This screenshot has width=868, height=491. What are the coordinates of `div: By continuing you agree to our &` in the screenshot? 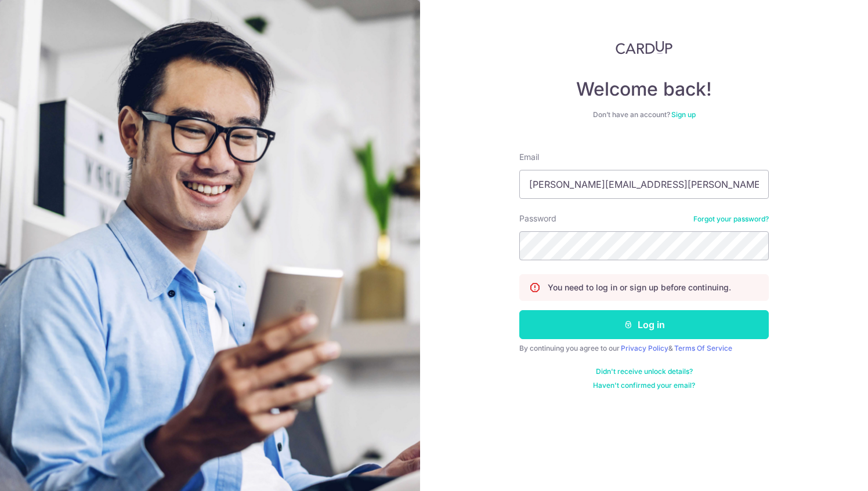 It's located at (644, 348).